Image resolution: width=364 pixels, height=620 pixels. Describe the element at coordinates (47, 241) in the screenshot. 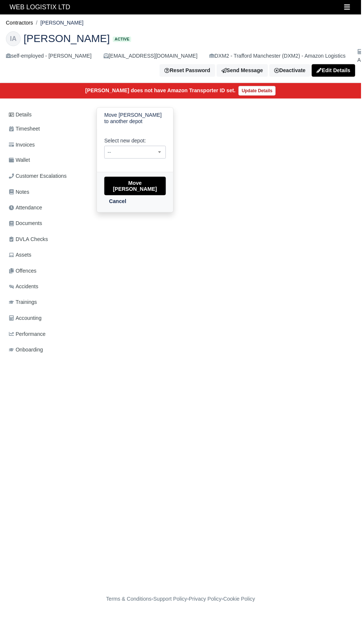

I see `a: DVLA Checks` at that location.